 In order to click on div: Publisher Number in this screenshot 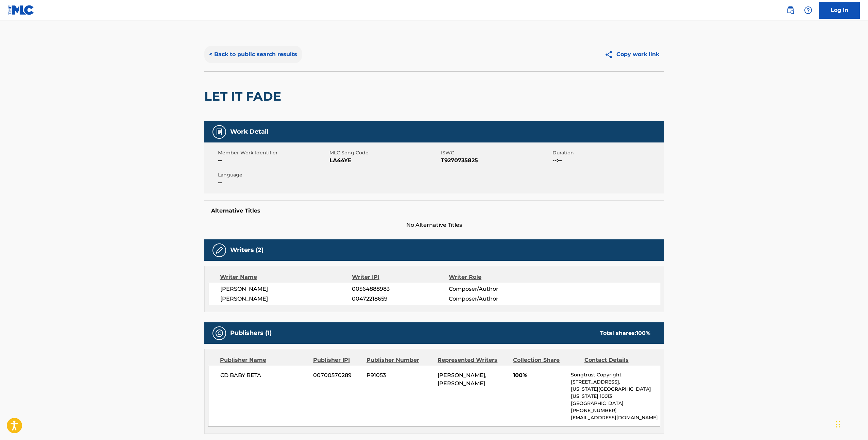, I will do `click(399, 360)`.